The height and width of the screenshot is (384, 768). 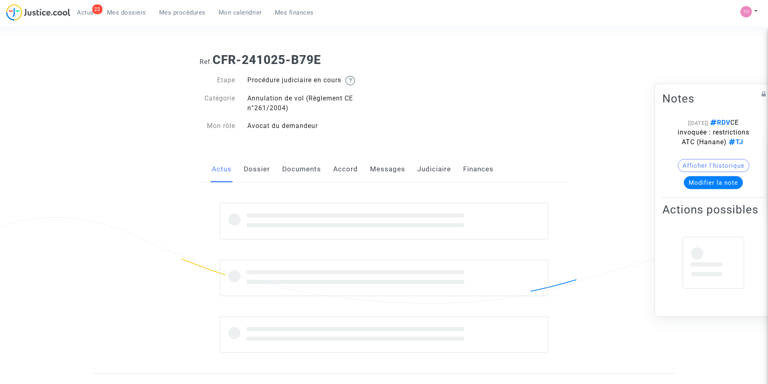 I want to click on a: Dossier, so click(x=257, y=169).